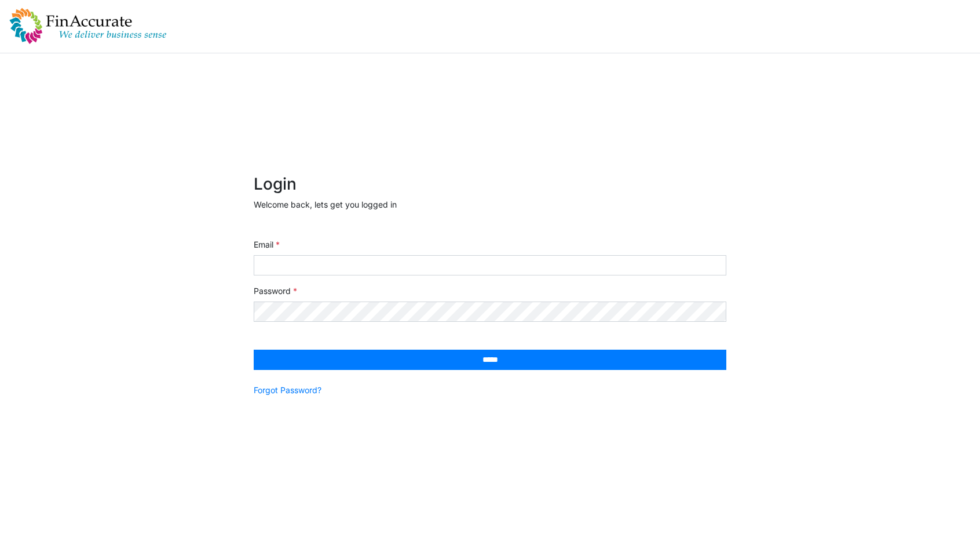 The image size is (980, 548). I want to click on h2: Login, so click(490, 185).